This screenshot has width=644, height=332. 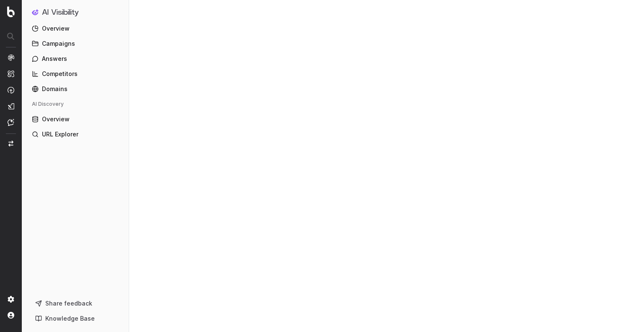 What do you see at coordinates (58, 44) in the screenshot?
I see `span: Campaigns` at bounding box center [58, 44].